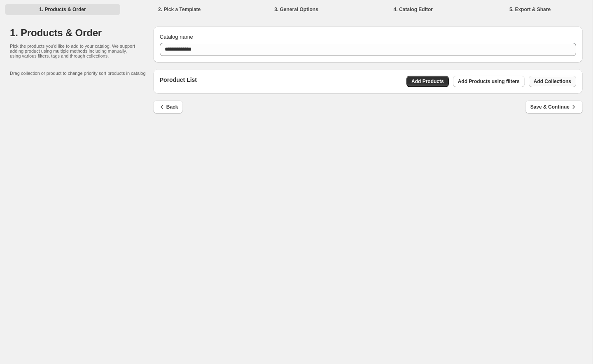  I want to click on p: Drag collection or product to change priority sort products in catalog, so click(81, 73).